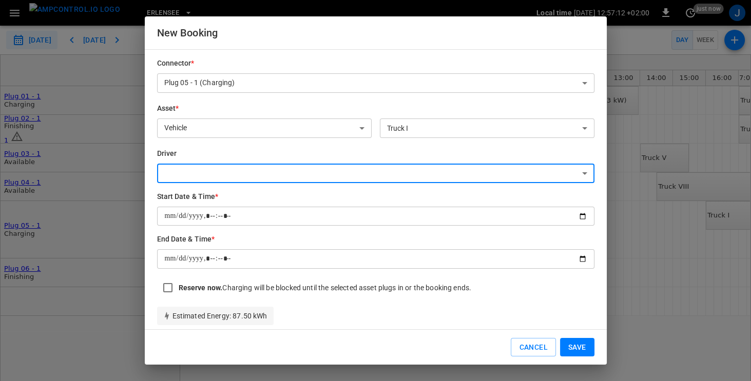 This screenshot has height=381, width=751. Describe the element at coordinates (532, 347) in the screenshot. I see `button: Cancel` at that location.